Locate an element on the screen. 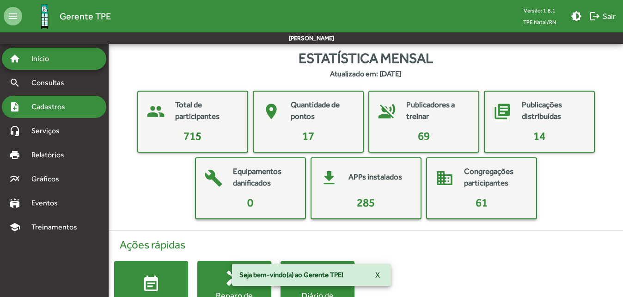 This screenshot has height=297, width=623. span: X is located at coordinates (378, 275).